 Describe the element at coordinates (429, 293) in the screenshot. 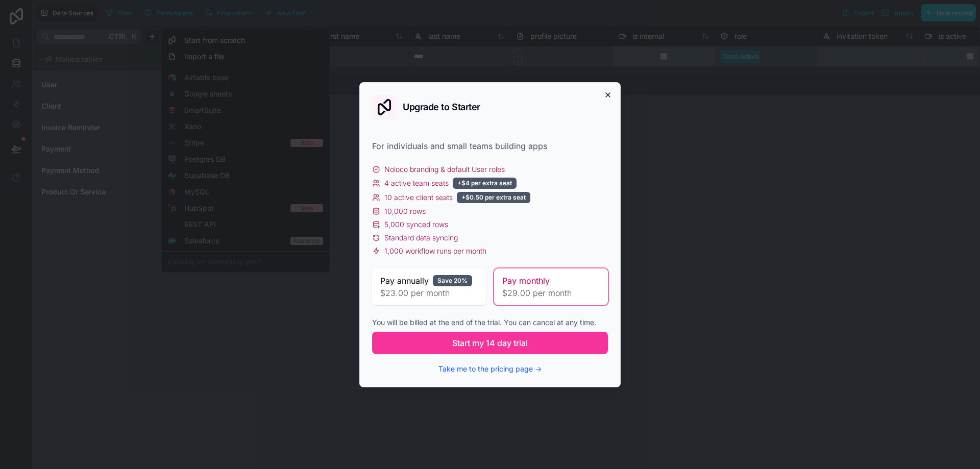

I see `span: $23.00 per month` at that location.